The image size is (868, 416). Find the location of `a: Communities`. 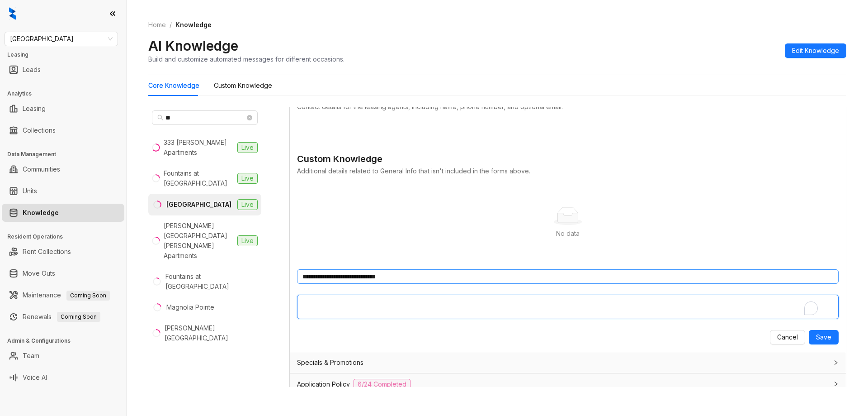

a: Communities is located at coordinates (41, 169).